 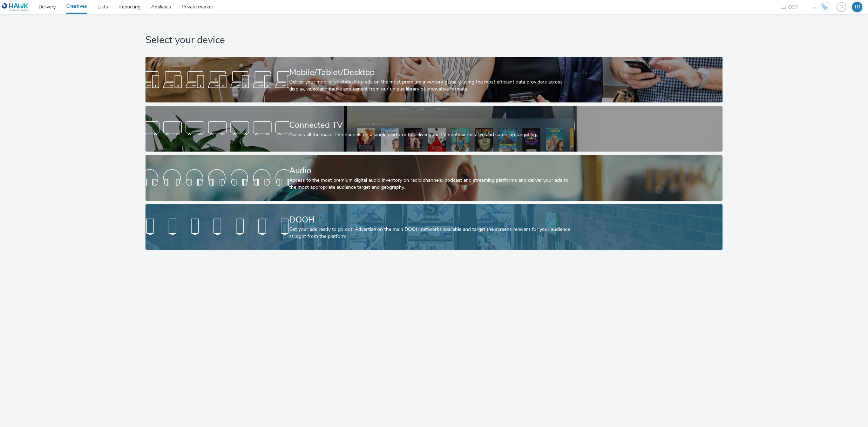 What do you see at coordinates (433, 72) in the screenshot?
I see `div: Mobile/Tablet/Desktop` at bounding box center [433, 72].